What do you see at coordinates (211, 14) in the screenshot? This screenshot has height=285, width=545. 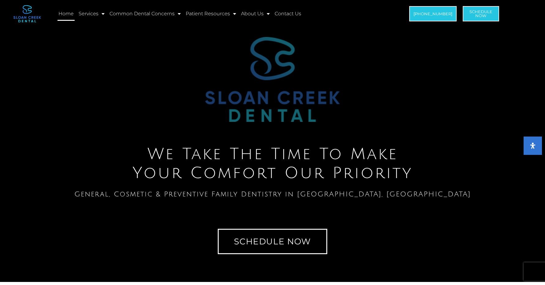 I see `a: Patient Resources` at bounding box center [211, 14].